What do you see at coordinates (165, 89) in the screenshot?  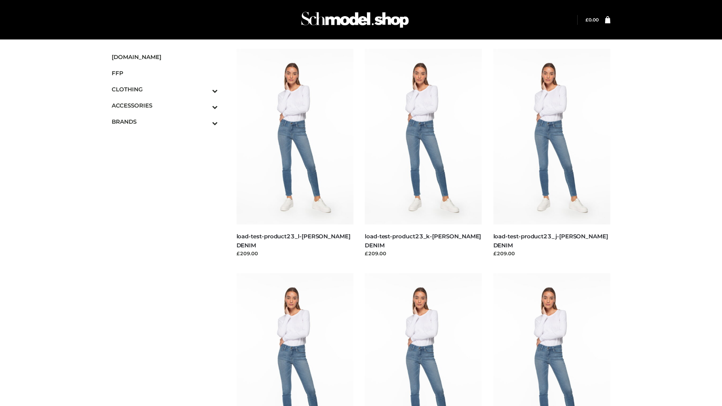 I see `span: CLOTHING` at bounding box center [165, 89].